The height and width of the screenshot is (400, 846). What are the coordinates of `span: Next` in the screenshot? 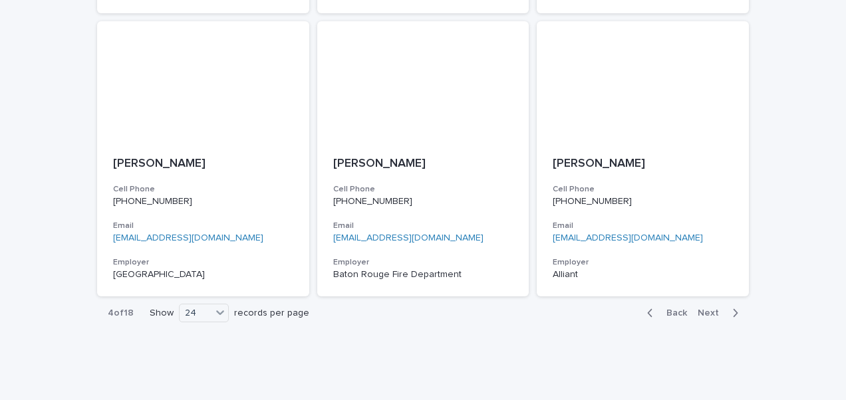 It's located at (712, 313).